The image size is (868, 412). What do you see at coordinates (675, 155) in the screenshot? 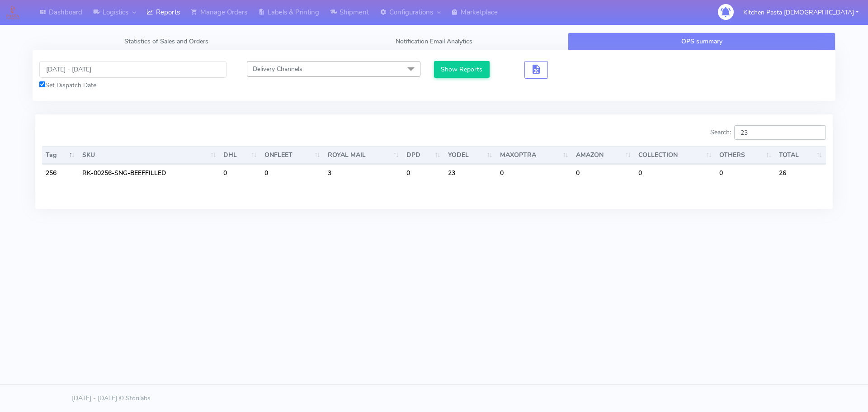
I see `th: COLLECTION : activate to sort column ascending` at bounding box center [675, 155].